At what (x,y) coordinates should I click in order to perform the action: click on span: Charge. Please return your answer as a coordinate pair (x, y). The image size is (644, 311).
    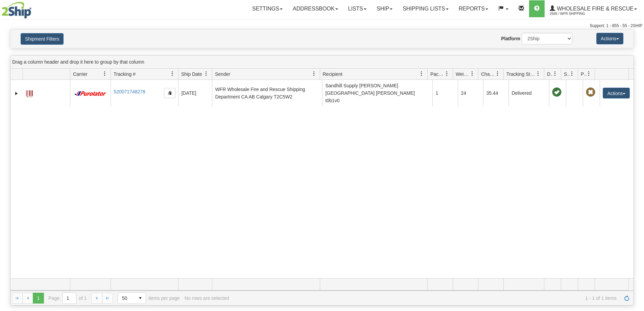
    Looking at the image, I should click on (488, 74).